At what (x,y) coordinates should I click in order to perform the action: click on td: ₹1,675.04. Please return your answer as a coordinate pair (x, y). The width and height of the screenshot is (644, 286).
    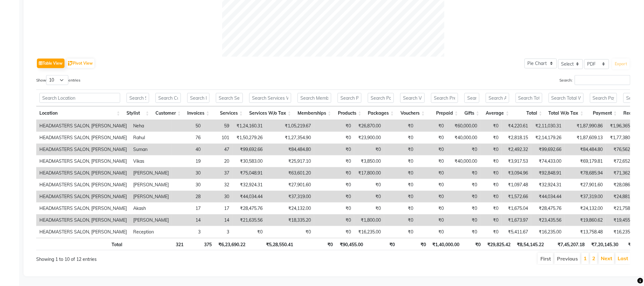
    Looking at the image, I should click on (517, 208).